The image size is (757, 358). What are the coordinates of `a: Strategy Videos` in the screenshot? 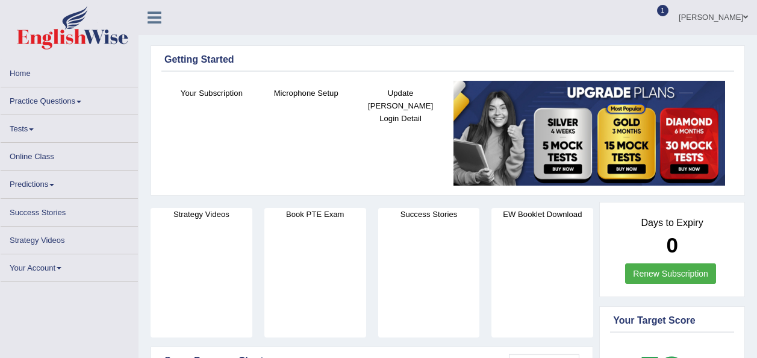 It's located at (69, 238).